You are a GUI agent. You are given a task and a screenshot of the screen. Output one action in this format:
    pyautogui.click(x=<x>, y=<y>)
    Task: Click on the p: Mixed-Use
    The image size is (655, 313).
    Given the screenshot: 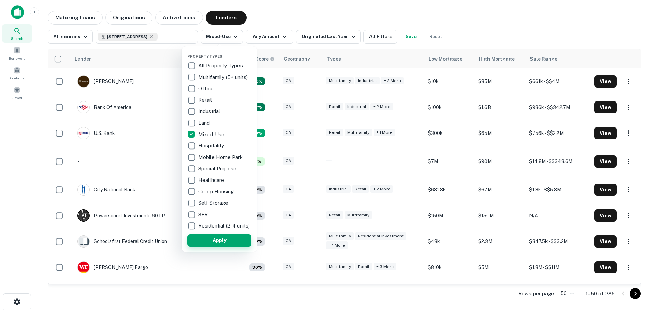 What is the action you would take?
    pyautogui.click(x=212, y=135)
    